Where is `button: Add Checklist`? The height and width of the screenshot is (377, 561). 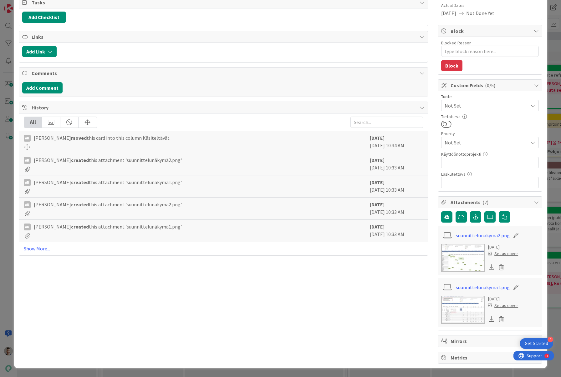
button: Add Checklist is located at coordinates (44, 17).